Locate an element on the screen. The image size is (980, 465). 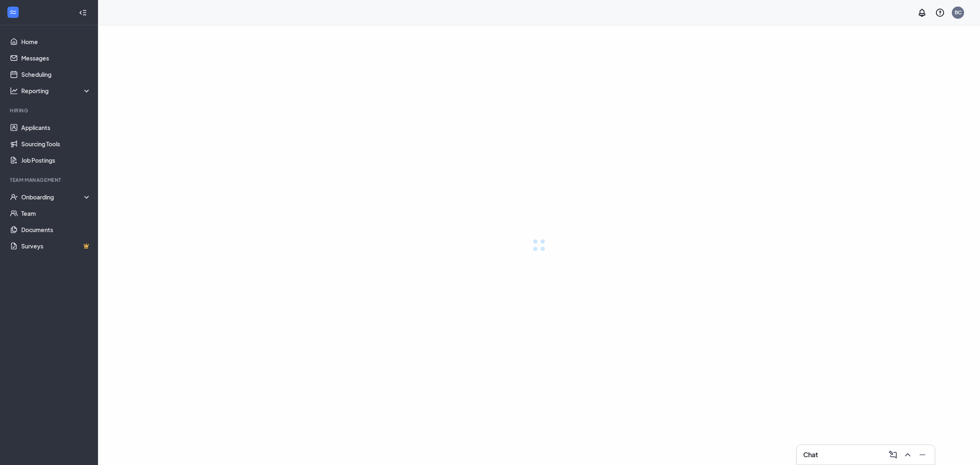
svg: WorkstreamLogo is located at coordinates (13, 12).